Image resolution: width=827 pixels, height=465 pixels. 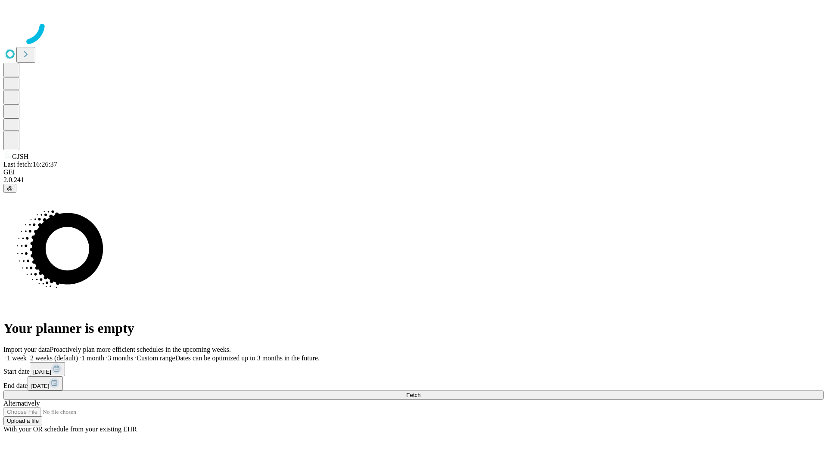 I want to click on div: Start date, so click(x=414, y=369).